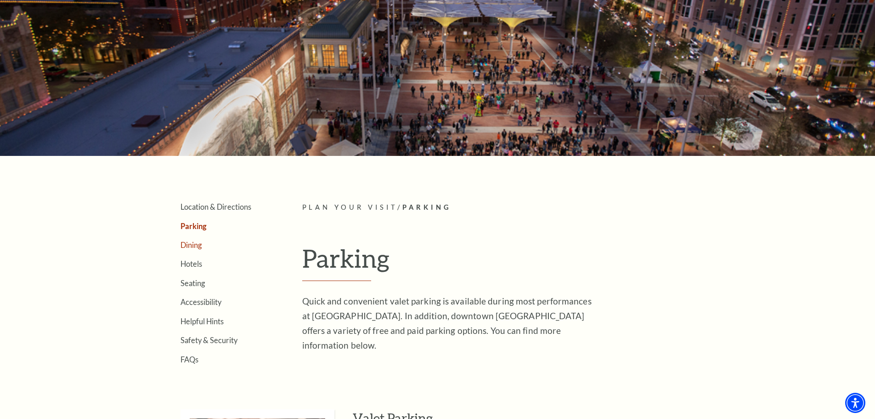  What do you see at coordinates (191, 244) in the screenshot?
I see `a: Dining` at bounding box center [191, 244].